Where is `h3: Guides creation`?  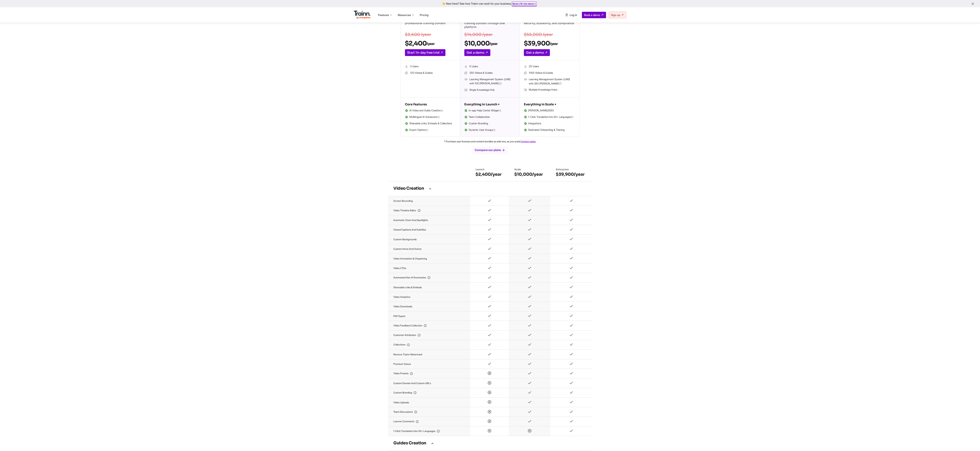
h3: Guides creation is located at coordinates (490, 443).